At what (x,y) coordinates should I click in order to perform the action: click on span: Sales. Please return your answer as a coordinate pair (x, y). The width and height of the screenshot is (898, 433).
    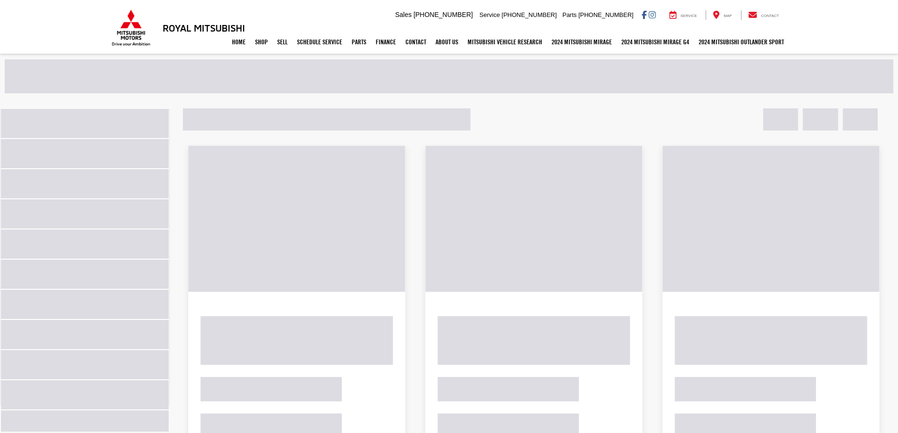
    Looking at the image, I should click on (403, 15).